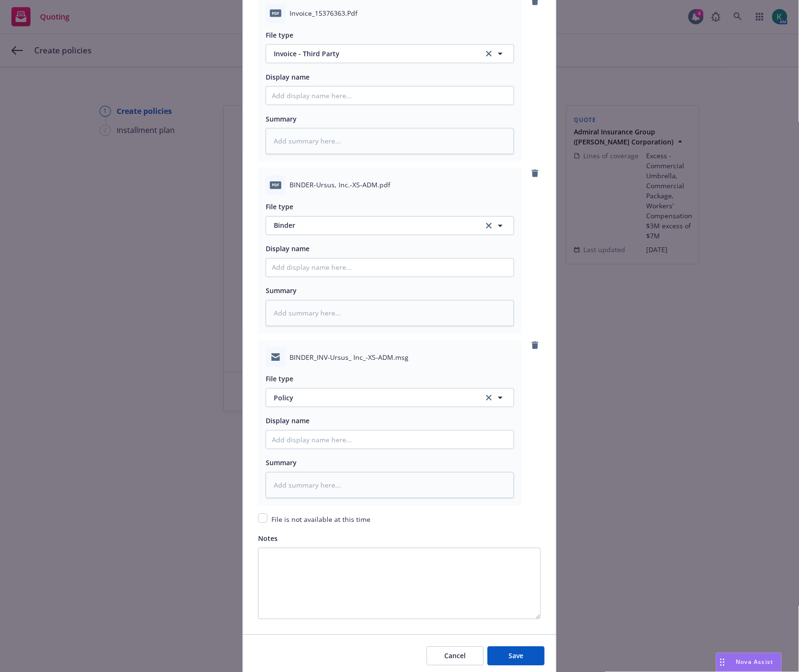  Describe the element at coordinates (749, 662) in the screenshot. I see `button: Nova Assist` at that location.